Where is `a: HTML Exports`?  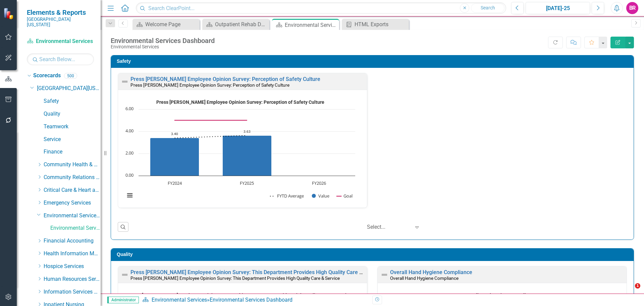
a: HTML Exports is located at coordinates (375, 24).